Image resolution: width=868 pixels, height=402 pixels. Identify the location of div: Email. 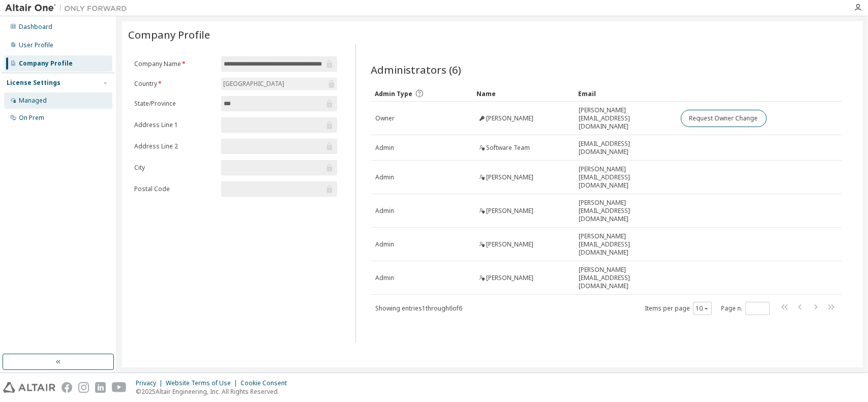
(626, 94).